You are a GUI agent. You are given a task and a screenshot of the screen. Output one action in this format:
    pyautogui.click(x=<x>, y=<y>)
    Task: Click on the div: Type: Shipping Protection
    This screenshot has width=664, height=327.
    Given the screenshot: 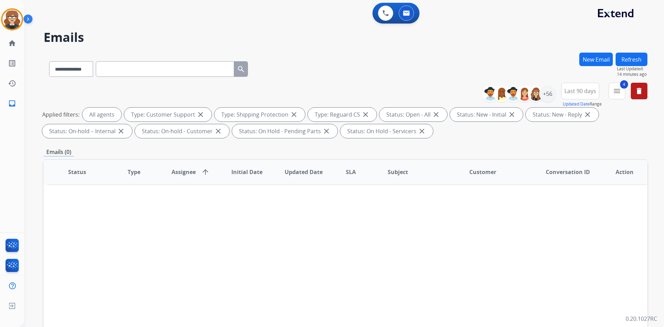 What is the action you would take?
    pyautogui.click(x=260, y=114)
    